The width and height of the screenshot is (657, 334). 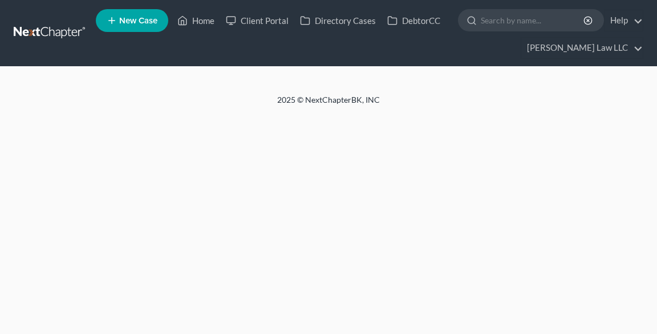 What do you see at coordinates (624, 21) in the screenshot?
I see `a: Help` at bounding box center [624, 21].